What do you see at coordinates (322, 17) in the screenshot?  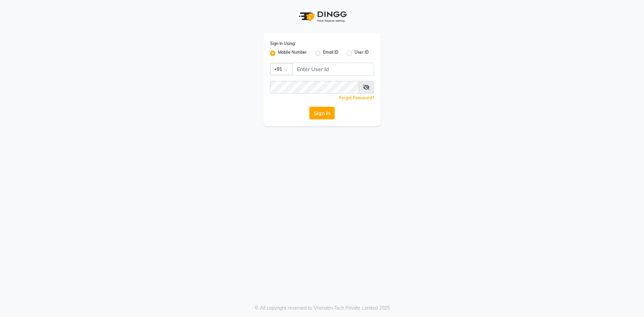 I see `img: logo1.svg` at bounding box center [322, 17].